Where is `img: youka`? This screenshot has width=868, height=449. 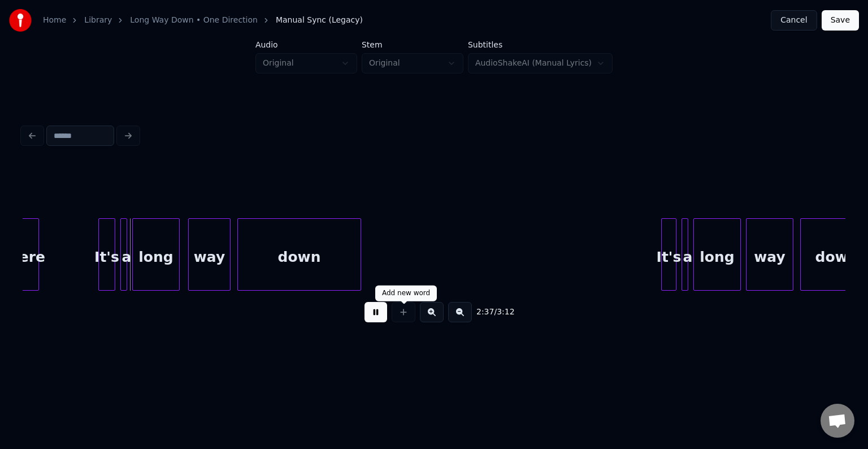
img: youka is located at coordinates (21, 21).